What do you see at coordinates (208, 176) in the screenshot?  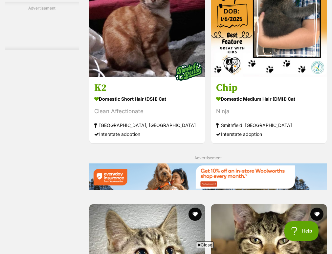 I see `img: Everyday Insurance promotional banner` at bounding box center [208, 176].